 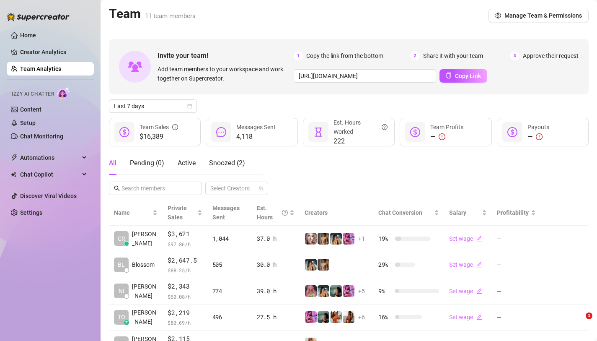 I want to click on span: 3, so click(x=515, y=56).